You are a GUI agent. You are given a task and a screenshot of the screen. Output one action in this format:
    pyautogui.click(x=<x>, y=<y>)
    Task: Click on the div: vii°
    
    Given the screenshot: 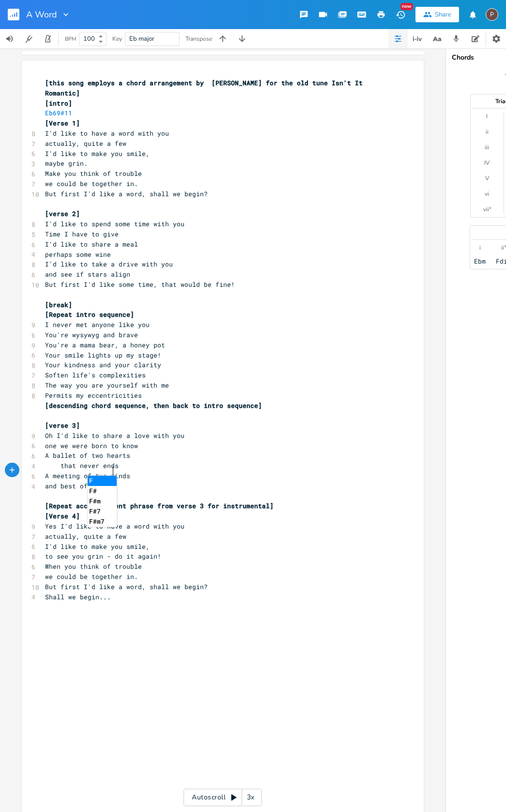 What is the action you would take?
    pyautogui.click(x=487, y=209)
    